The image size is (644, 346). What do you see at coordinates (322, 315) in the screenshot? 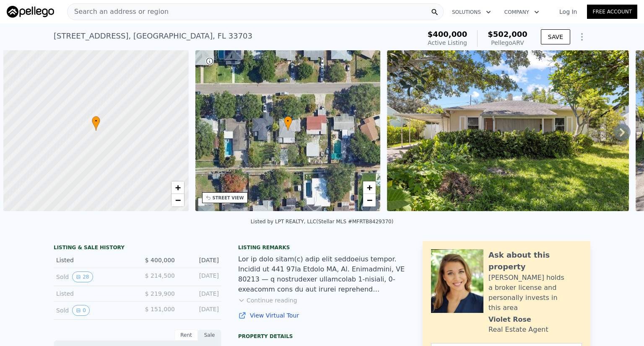
I see `a: View Virtual Tour` at bounding box center [322, 315].